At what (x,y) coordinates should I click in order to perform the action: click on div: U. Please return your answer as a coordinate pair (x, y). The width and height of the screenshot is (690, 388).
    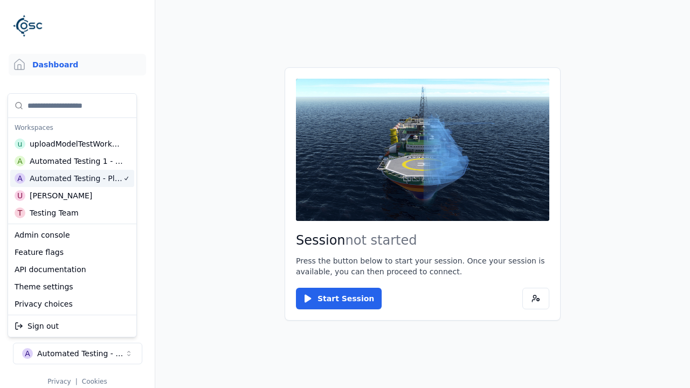
    Looking at the image, I should click on (20, 196).